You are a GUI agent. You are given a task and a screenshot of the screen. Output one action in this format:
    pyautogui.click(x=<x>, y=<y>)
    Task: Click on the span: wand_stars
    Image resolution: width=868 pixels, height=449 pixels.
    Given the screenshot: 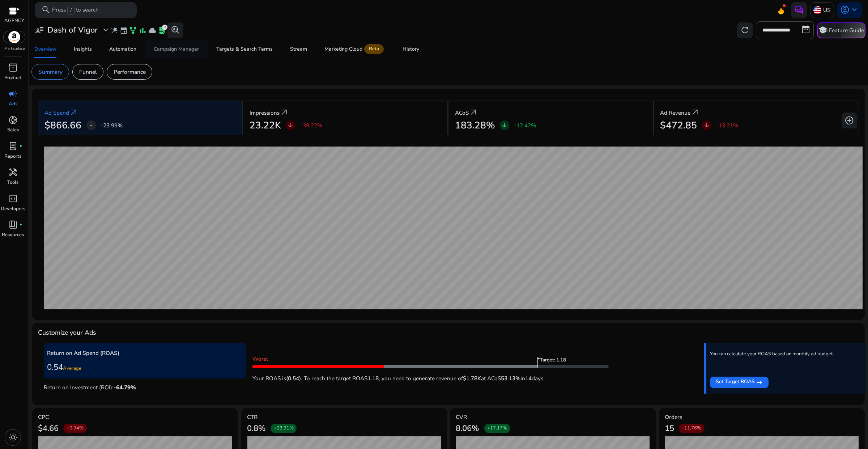 What is the action you would take?
    pyautogui.click(x=114, y=30)
    